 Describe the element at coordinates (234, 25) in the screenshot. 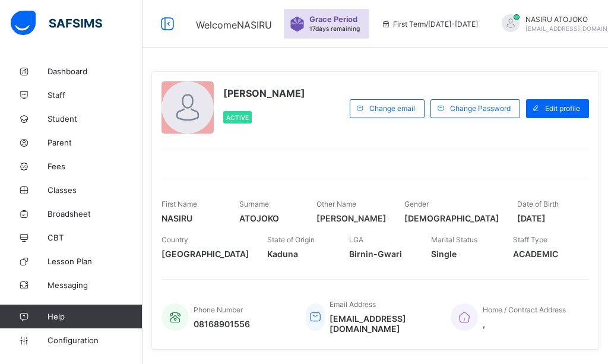

I see `span: Welcome NASIRU` at that location.